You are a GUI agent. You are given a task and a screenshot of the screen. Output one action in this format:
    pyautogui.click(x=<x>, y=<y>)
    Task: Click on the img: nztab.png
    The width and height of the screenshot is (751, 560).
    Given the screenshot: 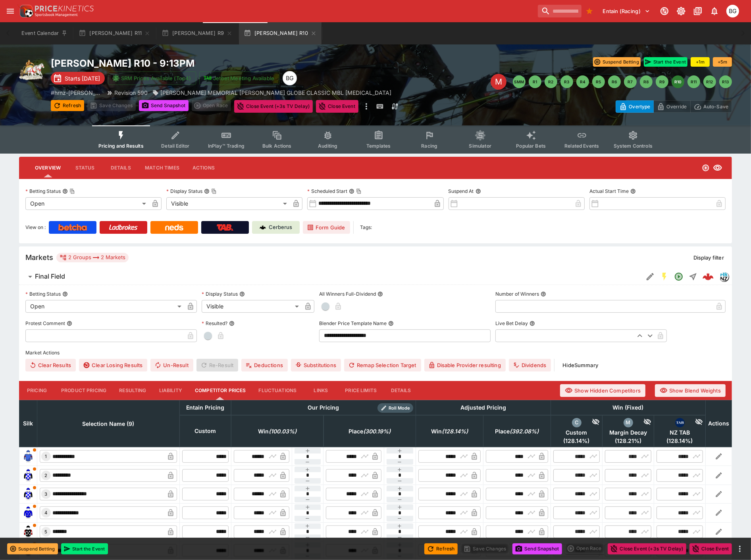 What is the action you would take?
    pyautogui.click(x=680, y=422)
    